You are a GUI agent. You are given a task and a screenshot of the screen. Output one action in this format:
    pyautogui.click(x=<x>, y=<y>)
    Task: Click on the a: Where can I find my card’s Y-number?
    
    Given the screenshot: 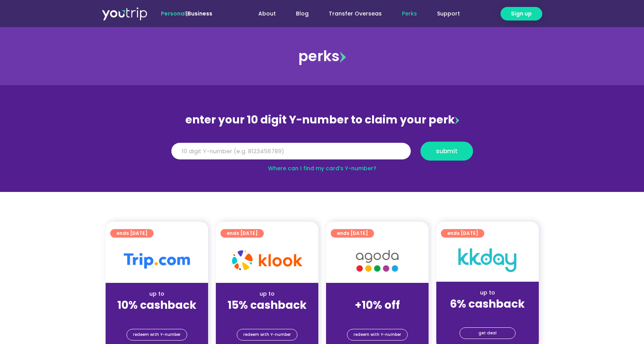 What is the action you would take?
    pyautogui.click(x=322, y=168)
    